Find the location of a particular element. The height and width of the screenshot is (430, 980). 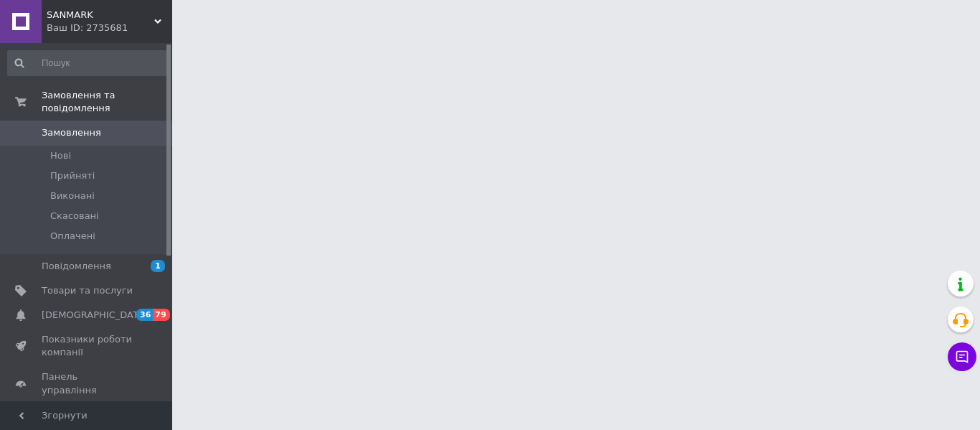

span: 1 is located at coordinates (158, 266).